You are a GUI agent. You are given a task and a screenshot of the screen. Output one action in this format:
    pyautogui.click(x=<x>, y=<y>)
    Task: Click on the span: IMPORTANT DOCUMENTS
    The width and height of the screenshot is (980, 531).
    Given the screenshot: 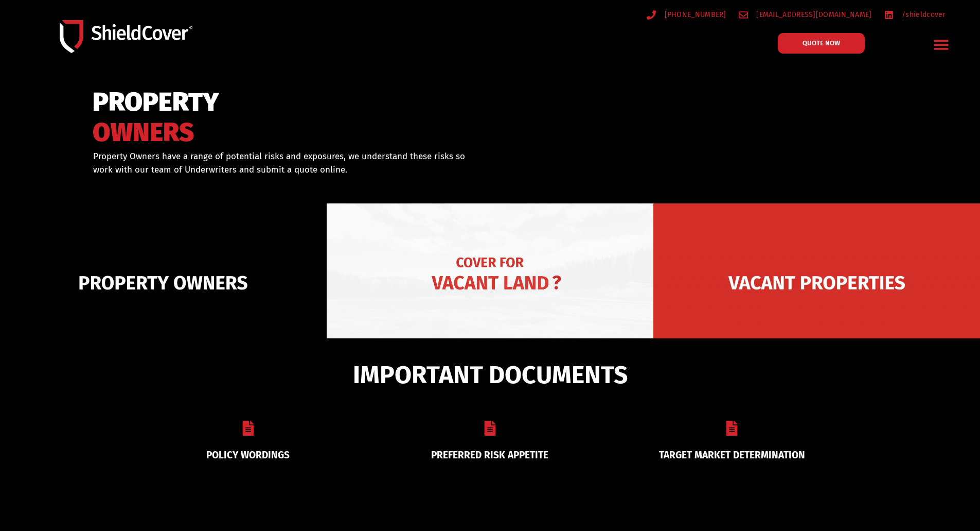 What is the action you would take?
    pyautogui.click(x=491, y=375)
    